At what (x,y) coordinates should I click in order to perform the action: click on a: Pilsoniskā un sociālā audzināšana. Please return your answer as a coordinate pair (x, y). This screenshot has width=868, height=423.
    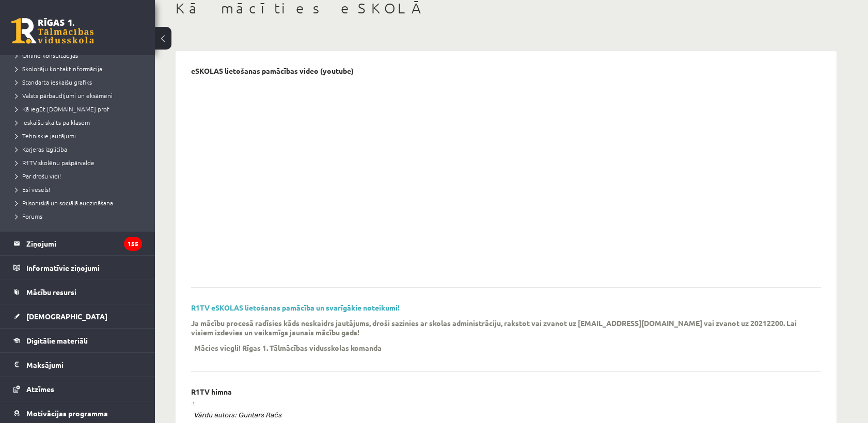
    Looking at the image, I should click on (80, 203).